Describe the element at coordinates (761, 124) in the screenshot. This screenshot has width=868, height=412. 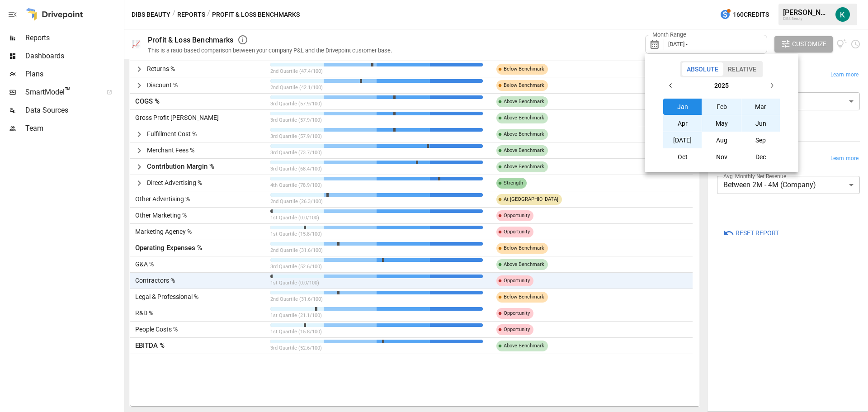
I see `button: Jun` at that location.